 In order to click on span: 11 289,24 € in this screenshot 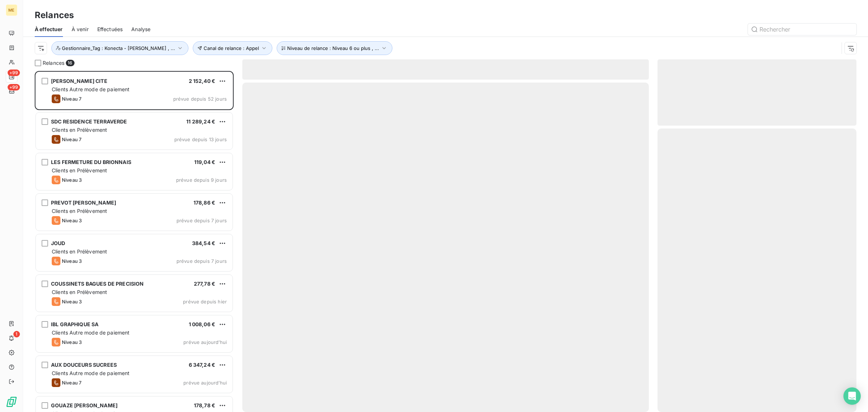, I will do `click(201, 121)`.